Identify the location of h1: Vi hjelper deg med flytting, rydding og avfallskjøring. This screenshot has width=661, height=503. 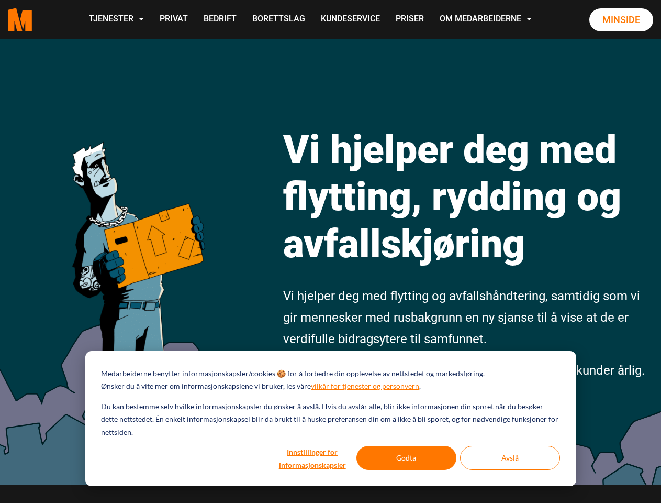
(468, 196).